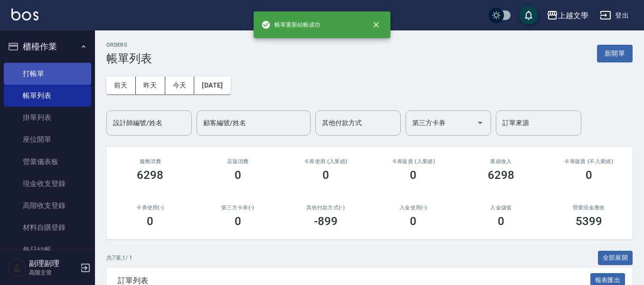  Describe the element at coordinates (119, 258) in the screenshot. I see `p: 共 7 筆, 1 / 1` at that location.